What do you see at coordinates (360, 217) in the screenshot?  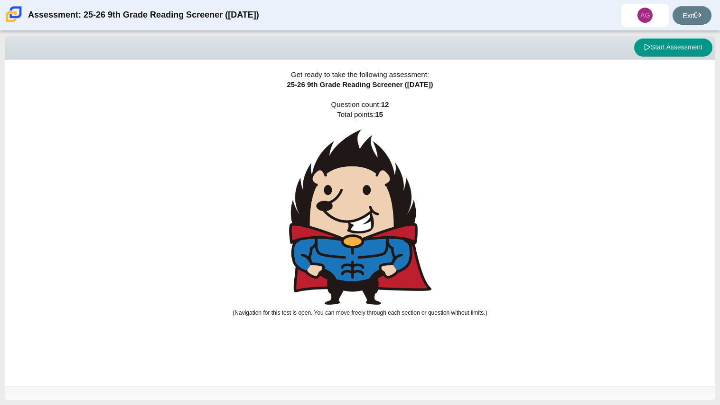 I see `img: hedgehog-super-hero.png` at bounding box center [360, 217].